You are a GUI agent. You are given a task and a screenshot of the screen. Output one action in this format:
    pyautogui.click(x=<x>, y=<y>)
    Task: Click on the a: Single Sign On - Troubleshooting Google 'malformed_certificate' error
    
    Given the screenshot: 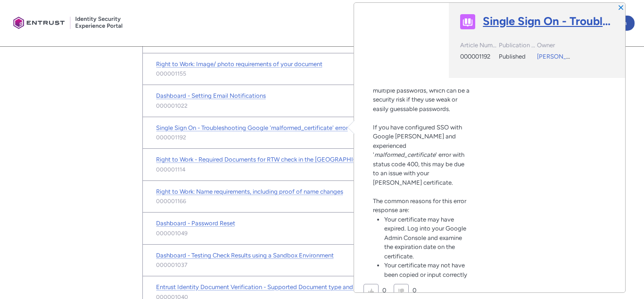 What is the action you would take?
    pyautogui.click(x=548, y=22)
    